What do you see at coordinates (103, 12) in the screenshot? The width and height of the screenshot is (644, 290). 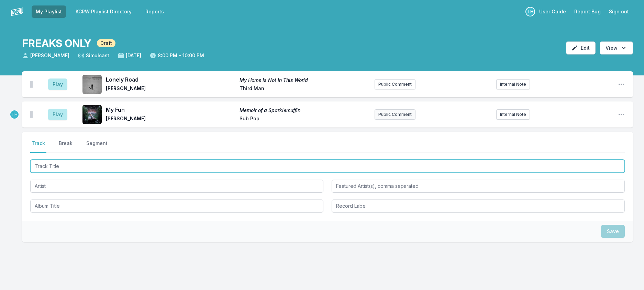 I see `a: KCRW Playlist Directory` at bounding box center [103, 12].